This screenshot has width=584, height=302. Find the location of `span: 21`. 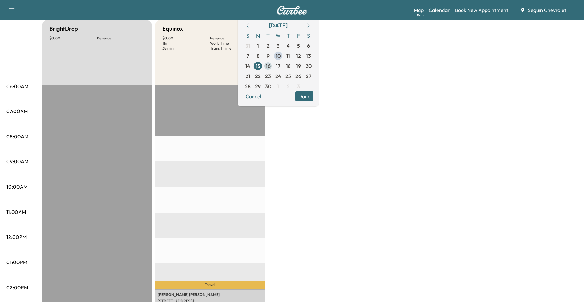

span: 21 is located at coordinates (248, 76).